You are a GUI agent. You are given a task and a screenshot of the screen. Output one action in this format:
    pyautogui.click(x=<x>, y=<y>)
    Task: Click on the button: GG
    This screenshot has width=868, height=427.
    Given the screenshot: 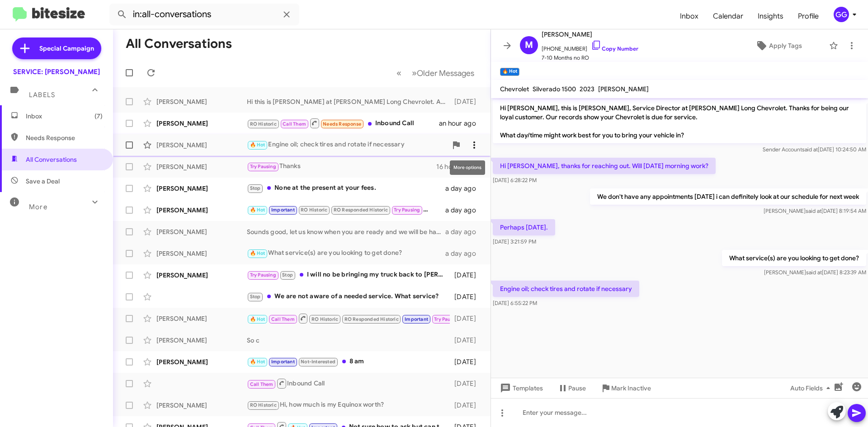 What is the action you would take?
    pyautogui.click(x=842, y=14)
    